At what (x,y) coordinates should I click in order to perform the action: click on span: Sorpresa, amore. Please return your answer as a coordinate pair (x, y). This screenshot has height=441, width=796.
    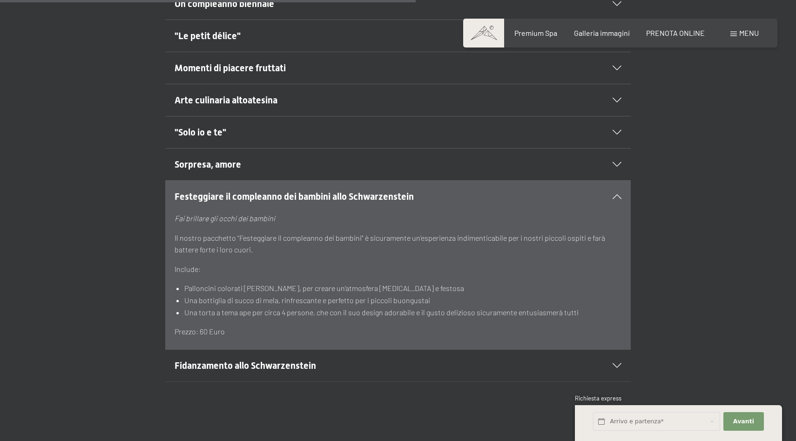
    Looking at the image, I should click on (208, 164).